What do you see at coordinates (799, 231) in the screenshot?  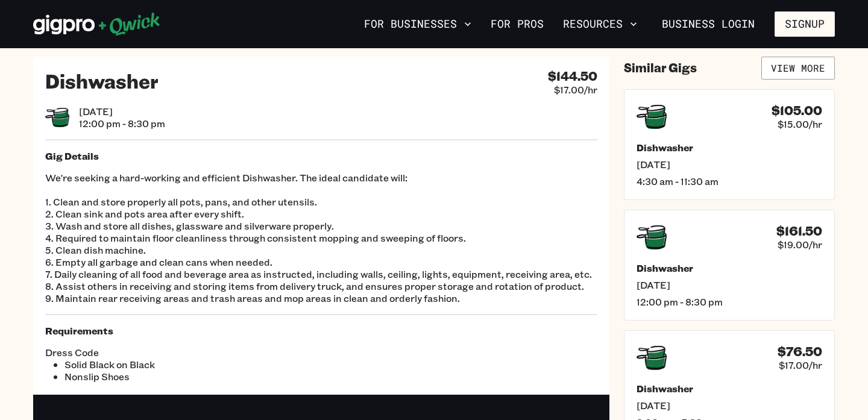 I see `h4: $161.50` at bounding box center [799, 231].